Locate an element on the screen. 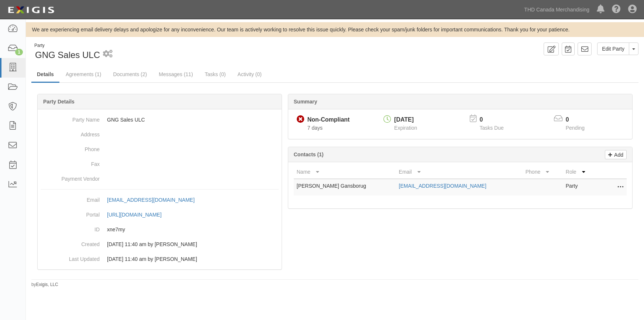 The height and width of the screenshot is (320, 644). th: Name is located at coordinates (344, 171).